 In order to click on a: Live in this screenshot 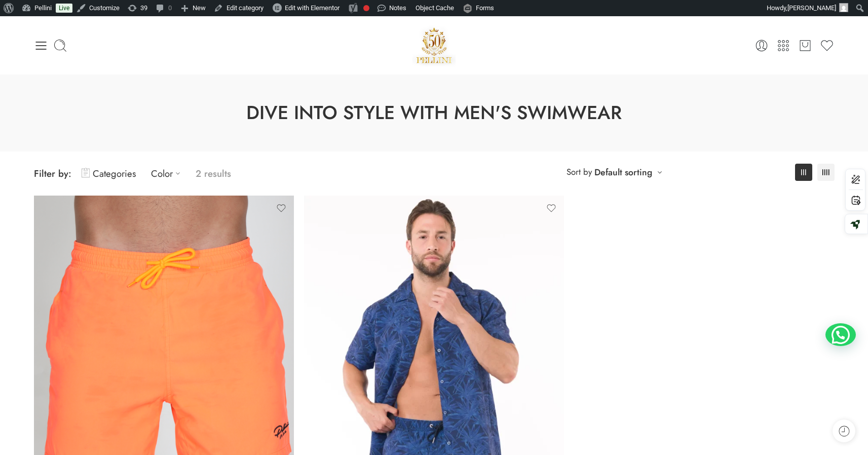, I will do `click(64, 8)`.